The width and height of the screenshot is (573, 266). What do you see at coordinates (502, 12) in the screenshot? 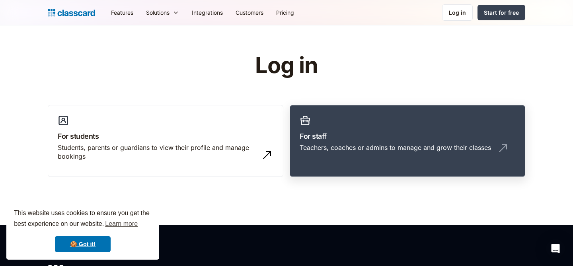
I see `a: Start for free` at bounding box center [502, 12].